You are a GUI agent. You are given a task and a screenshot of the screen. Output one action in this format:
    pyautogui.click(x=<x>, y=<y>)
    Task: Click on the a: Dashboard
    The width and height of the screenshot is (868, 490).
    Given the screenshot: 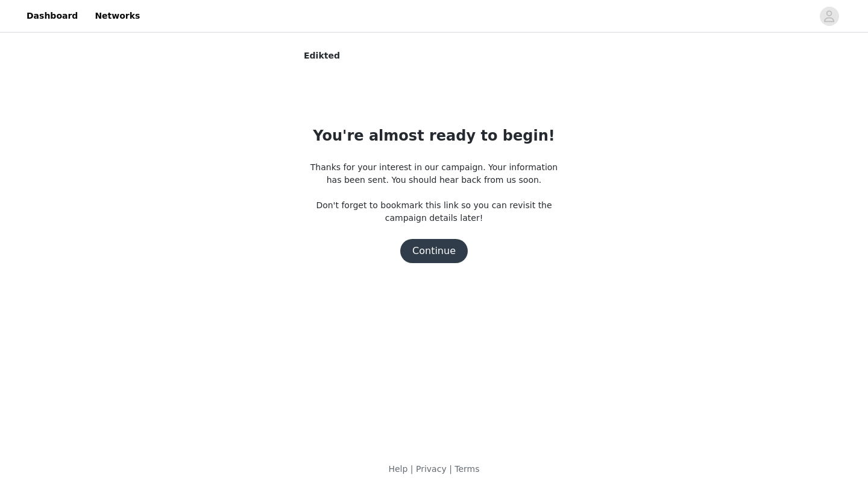 What is the action you would take?
    pyautogui.click(x=52, y=16)
    